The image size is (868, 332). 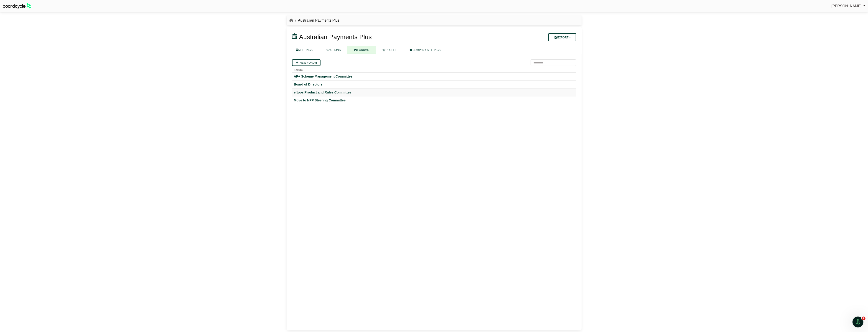 What do you see at coordinates (307, 63) in the screenshot?
I see `a: New forum` at bounding box center [307, 63].